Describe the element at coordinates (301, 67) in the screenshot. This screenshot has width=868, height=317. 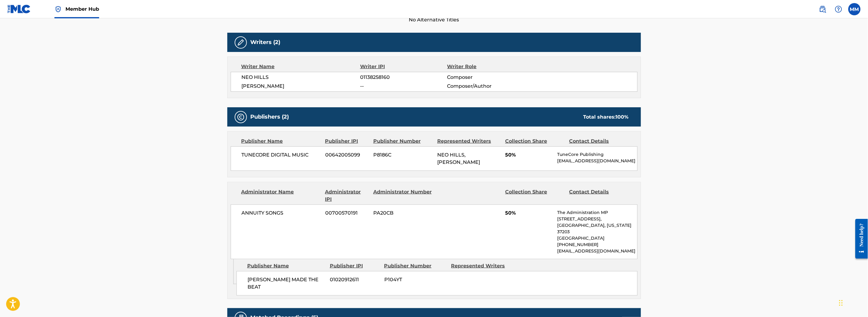
I see `div: Writer Name` at that location.